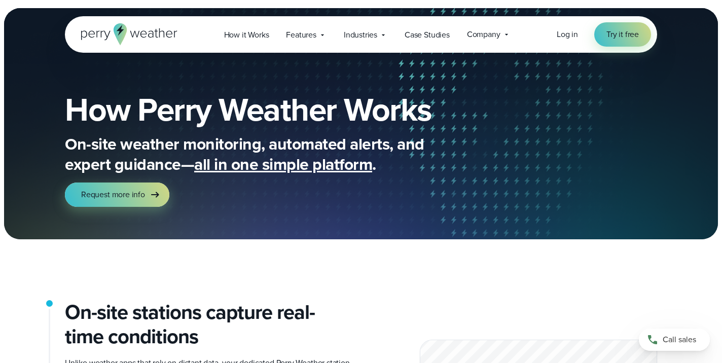  Describe the element at coordinates (674, 340) in the screenshot. I see `a: Call sales` at that location.